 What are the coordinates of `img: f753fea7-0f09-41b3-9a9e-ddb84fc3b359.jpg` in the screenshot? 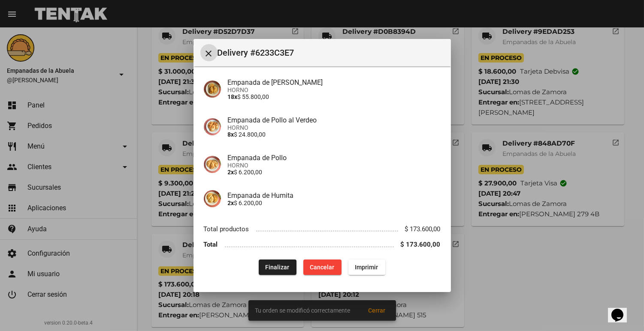 It's located at (212, 89).